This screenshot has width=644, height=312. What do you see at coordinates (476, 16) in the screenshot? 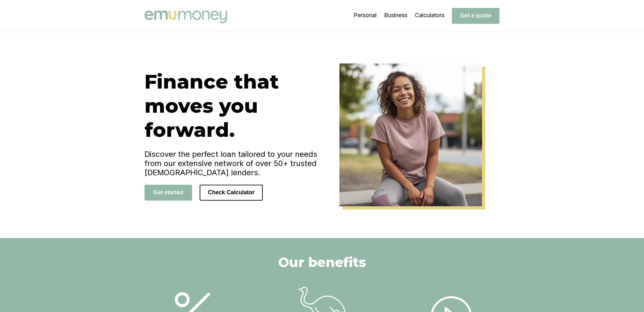
I see `button: Get a quote` at bounding box center [476, 16].